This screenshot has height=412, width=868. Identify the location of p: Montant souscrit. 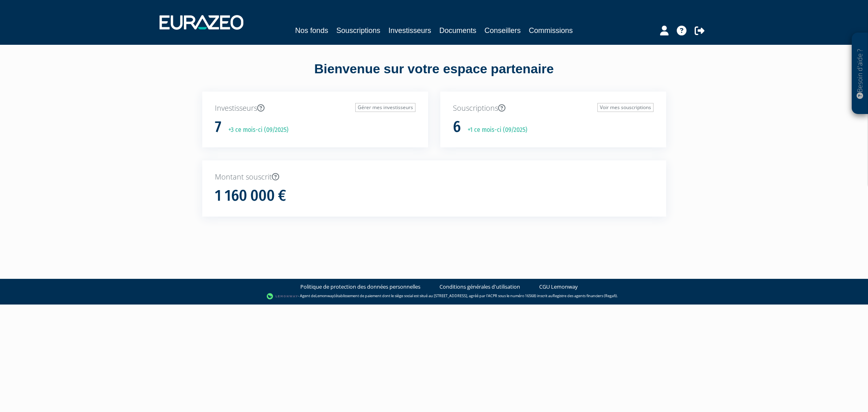
(434, 177).